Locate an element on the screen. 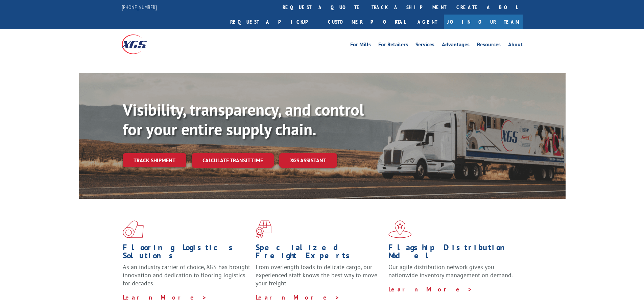 This screenshot has height=308, width=644. span: As an industry carrier of choice, XGS has brought innovation and dedication to flooring logistics... is located at coordinates (186, 275).